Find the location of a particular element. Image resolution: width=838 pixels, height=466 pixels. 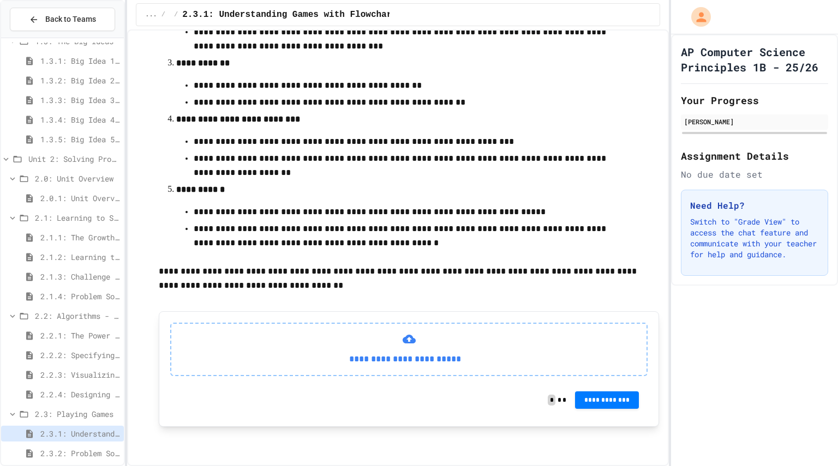

p: Switch to "Grade View" to access the chat feature and communicate with your teacher for help and ... is located at coordinates (755, 238).